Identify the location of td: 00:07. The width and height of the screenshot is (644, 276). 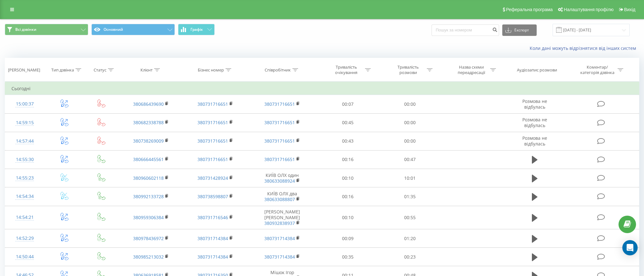
(347, 104).